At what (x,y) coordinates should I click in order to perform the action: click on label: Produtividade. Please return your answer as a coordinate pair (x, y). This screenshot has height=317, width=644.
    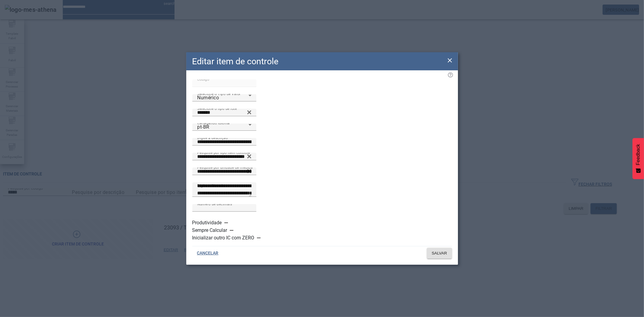
    Looking at the image, I should click on (207, 223).